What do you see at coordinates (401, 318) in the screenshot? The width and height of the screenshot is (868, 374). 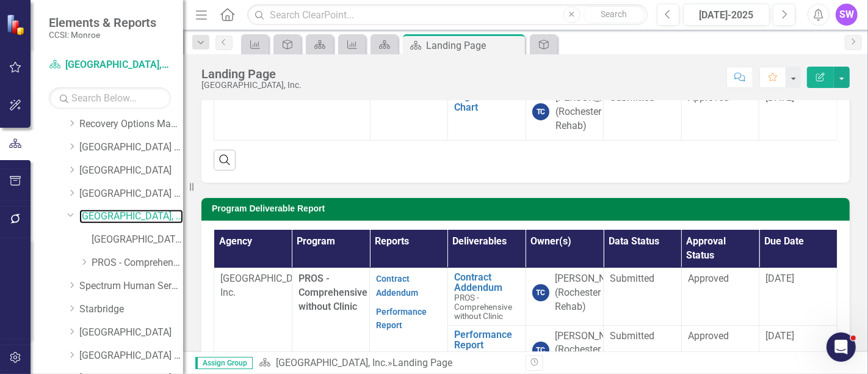 I see `a: Performance Report` at bounding box center [401, 318].